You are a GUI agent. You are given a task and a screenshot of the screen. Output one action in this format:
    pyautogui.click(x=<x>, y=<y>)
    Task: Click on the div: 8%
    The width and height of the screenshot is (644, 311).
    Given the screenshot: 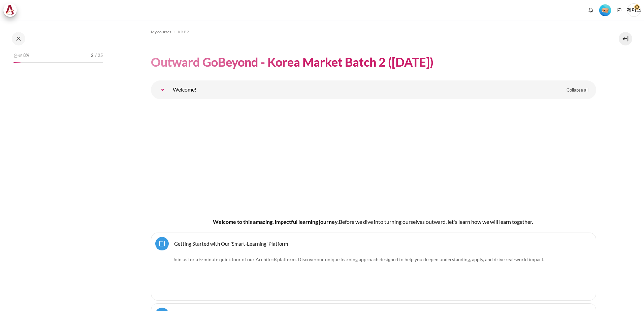 What is the action you would take?
    pyautogui.click(x=17, y=63)
    